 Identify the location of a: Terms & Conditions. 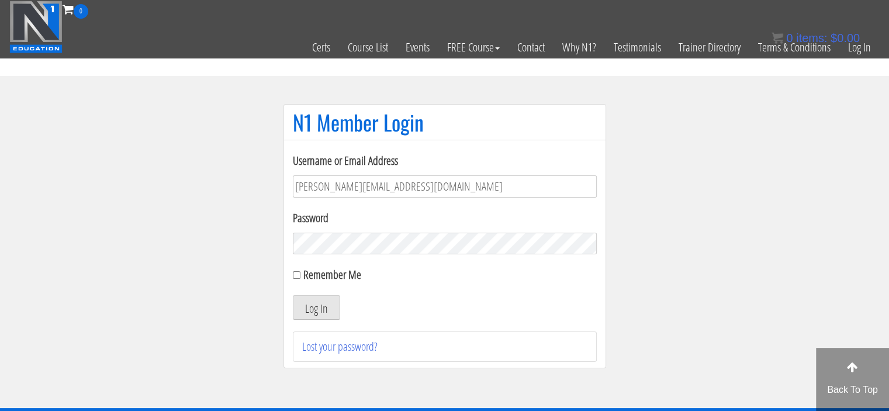
(795, 47).